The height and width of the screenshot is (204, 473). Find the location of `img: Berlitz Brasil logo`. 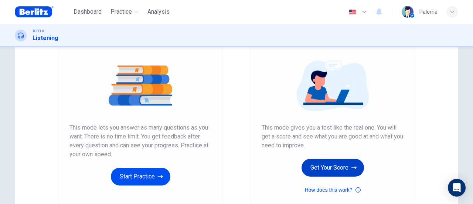

img: Berlitz Brasil logo is located at coordinates (34, 12).